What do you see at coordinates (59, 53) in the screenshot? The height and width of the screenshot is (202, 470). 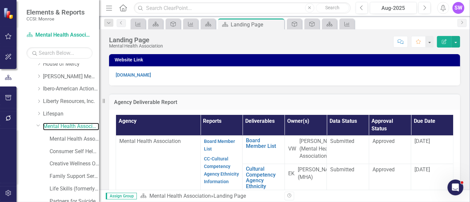 I see `input: Search Below...` at bounding box center [59, 53].